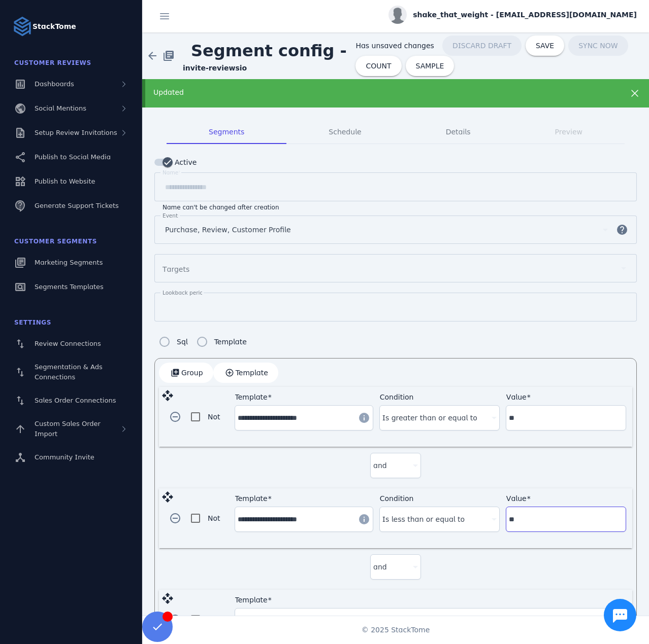  I want to click on mat-icon: library_books, so click(168, 56).